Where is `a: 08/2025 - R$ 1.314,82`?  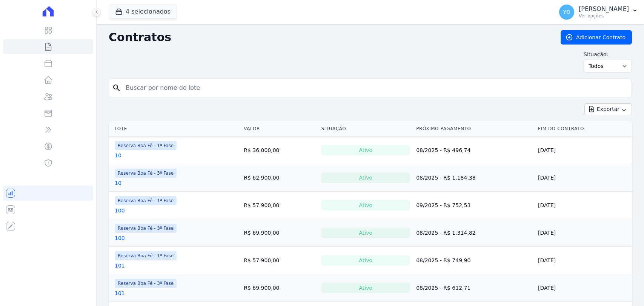 a: 08/2025 - R$ 1.314,82 is located at coordinates (446, 233).